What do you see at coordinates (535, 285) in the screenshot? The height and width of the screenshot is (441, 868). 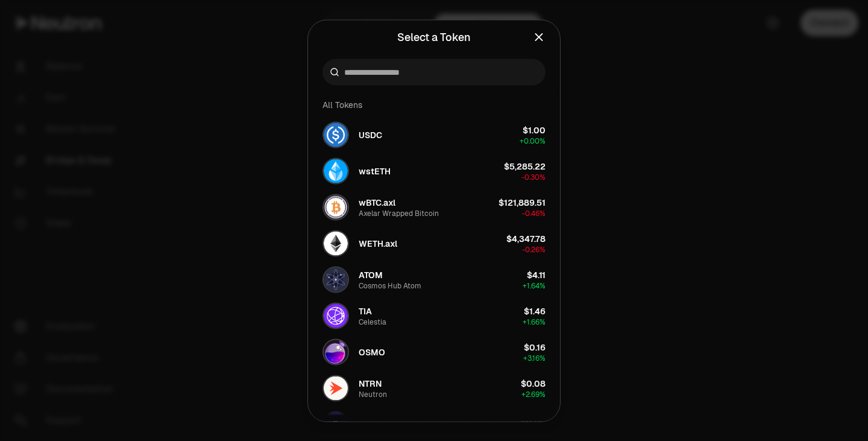 I see `span: + 1.64%` at bounding box center [535, 285].